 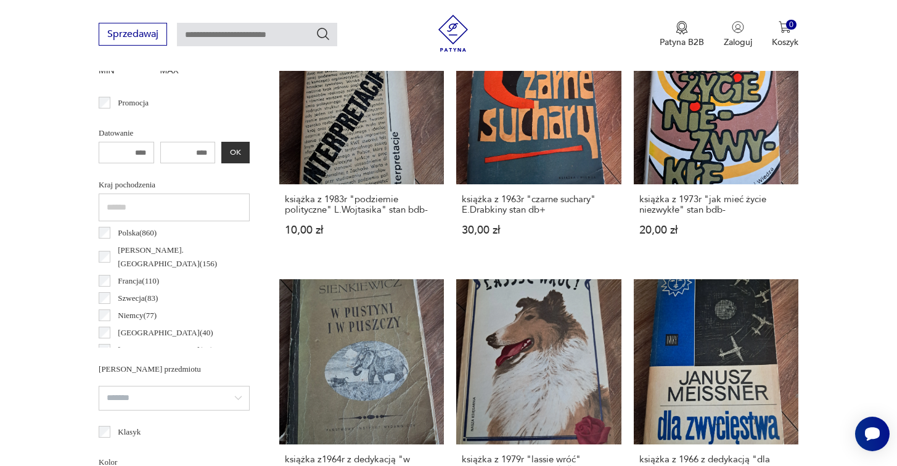 I want to click on a: Ikona medaluPatyna B2B, so click(x=682, y=35).